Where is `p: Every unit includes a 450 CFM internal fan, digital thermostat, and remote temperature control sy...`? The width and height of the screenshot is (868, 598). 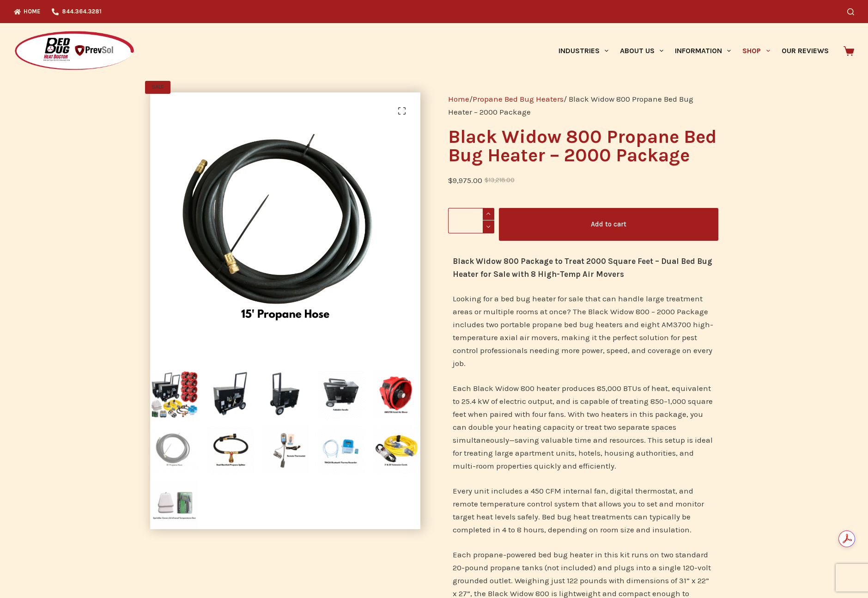 p: Every unit includes a 450 CFM internal fan, digital thermostat, and remote temperature control sy... is located at coordinates (583, 511).